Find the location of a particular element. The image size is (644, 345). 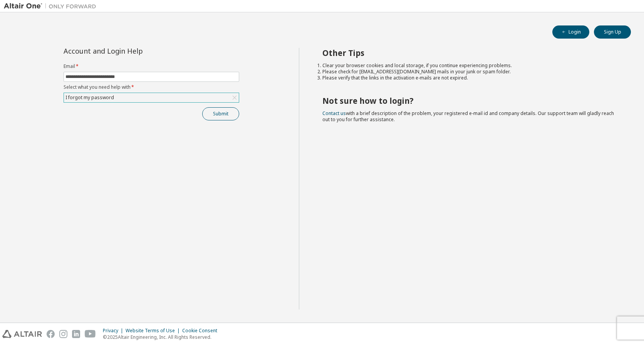

div: Cookie Consent is located at coordinates (202, 330).